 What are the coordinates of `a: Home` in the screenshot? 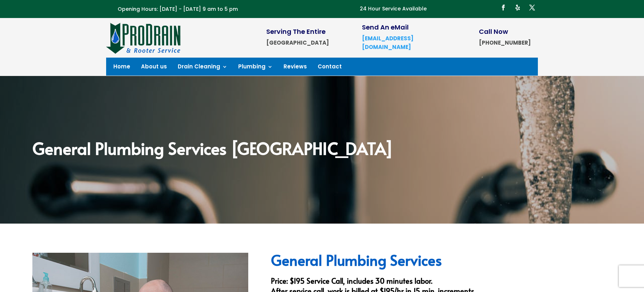 It's located at (121, 68).